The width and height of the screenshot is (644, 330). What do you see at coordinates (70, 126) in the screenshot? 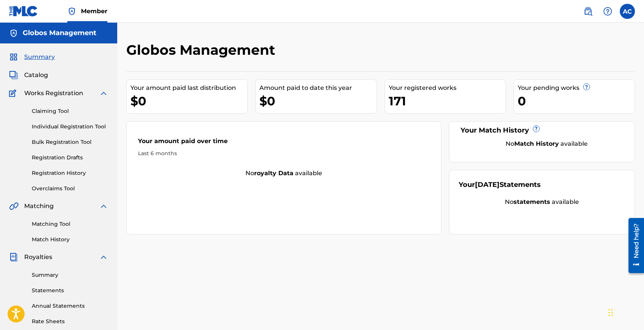
I see `a: Individual Registration Tool` at bounding box center [70, 126].